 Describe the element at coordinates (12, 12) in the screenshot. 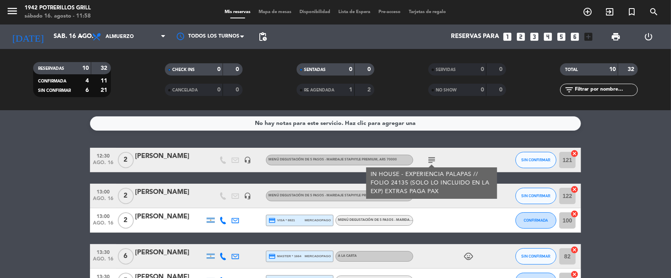

I see `button: menu` at that location.